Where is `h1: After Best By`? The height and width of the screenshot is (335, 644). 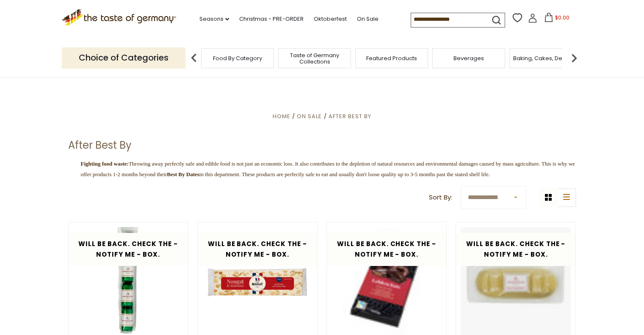
h1: After Best By is located at coordinates (100, 145).